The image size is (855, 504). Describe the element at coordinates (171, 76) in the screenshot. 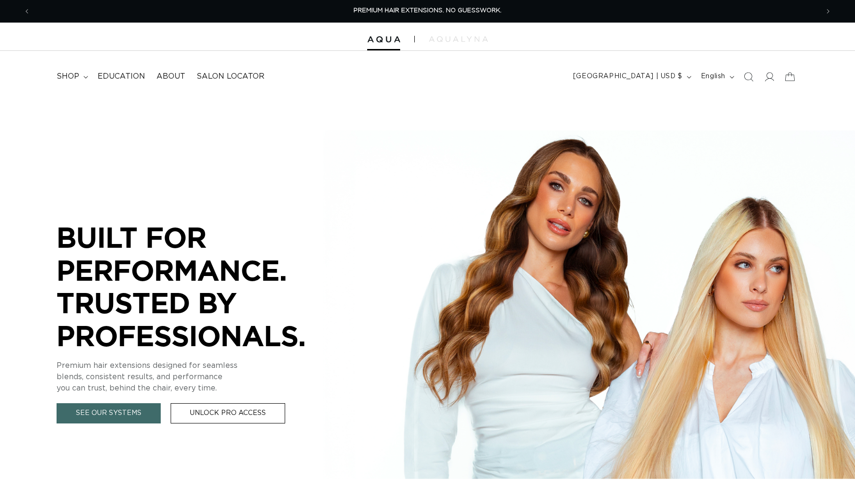

I see `a: About` at that location.